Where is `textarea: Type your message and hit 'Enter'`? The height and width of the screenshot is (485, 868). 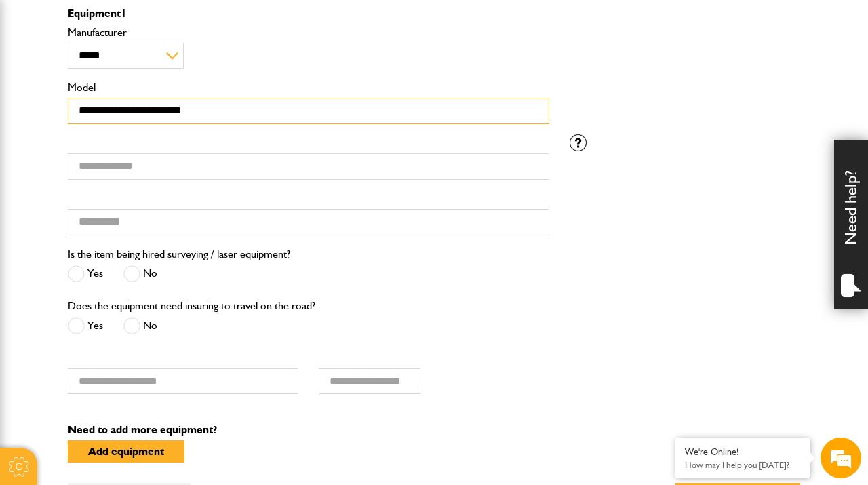 textarea: Type your message and hit 'Enter' is located at coordinates (132, 307).